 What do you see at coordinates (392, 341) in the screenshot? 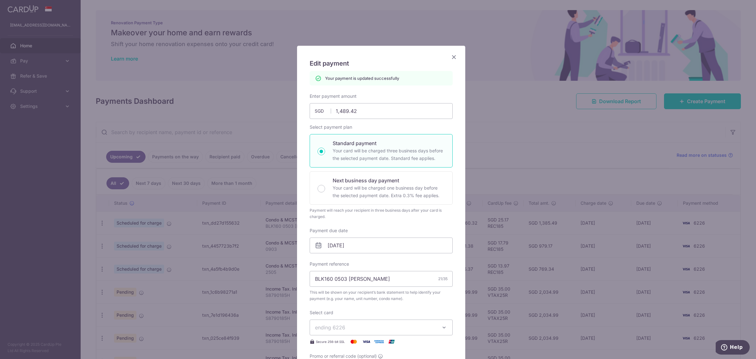
I see `img: UnionPay` at bounding box center [392, 341].